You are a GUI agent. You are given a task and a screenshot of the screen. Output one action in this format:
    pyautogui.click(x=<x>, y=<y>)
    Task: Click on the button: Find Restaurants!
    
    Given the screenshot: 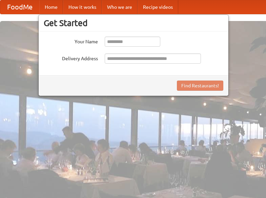 What is the action you would take?
    pyautogui.click(x=200, y=86)
    